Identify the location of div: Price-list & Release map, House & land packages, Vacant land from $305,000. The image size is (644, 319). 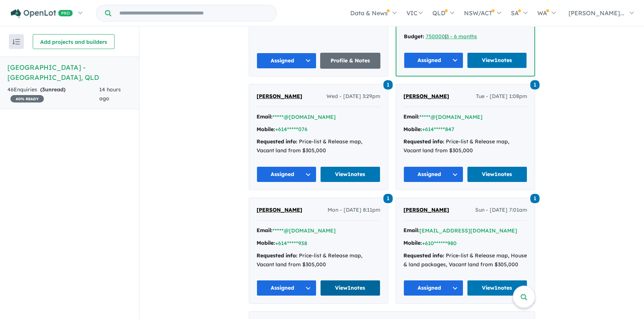
(465, 260).